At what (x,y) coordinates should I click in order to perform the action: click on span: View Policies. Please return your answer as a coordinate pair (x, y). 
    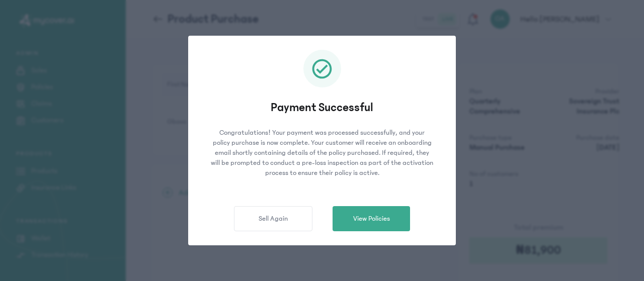
    Looking at the image, I should click on (371, 219).